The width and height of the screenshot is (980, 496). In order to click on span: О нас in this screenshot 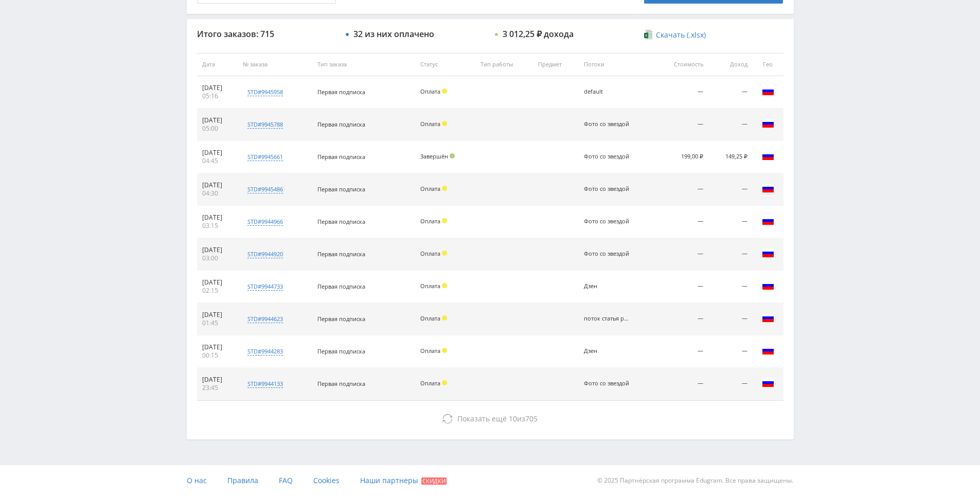, I will do `click(197, 480)`.